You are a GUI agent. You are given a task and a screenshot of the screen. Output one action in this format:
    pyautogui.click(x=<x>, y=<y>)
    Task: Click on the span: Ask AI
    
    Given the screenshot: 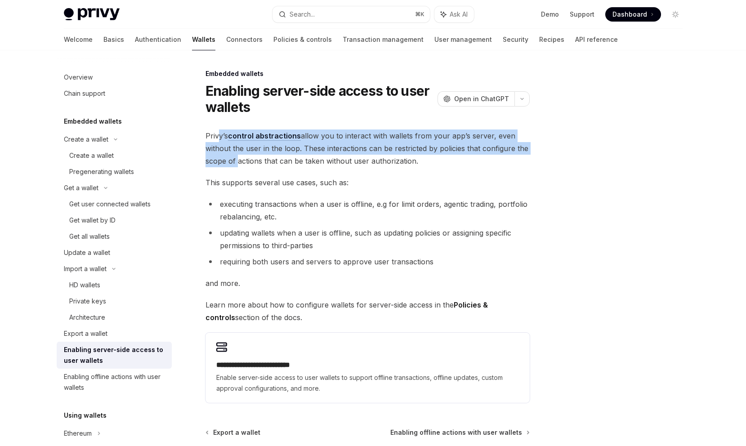 What is the action you would take?
    pyautogui.click(x=459, y=14)
    